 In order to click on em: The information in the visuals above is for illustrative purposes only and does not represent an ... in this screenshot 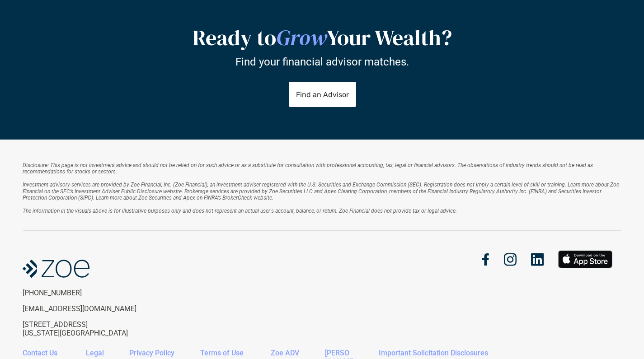, I will do `click(240, 211)`.